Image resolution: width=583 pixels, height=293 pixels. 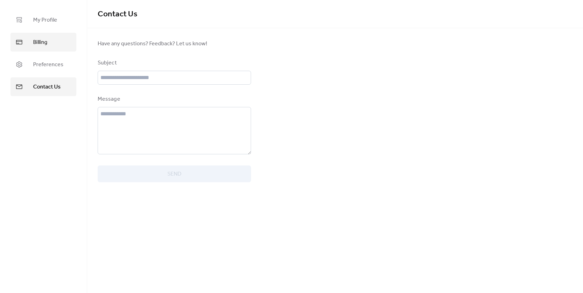 I want to click on span: My Profile, so click(x=45, y=20).